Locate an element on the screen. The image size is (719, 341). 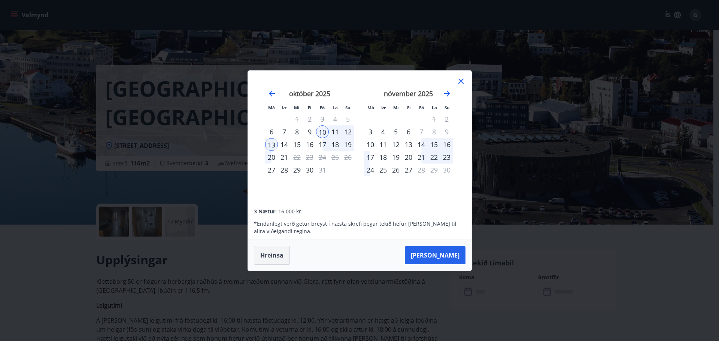
td: Choose miðvikudagur, 12. nóvember 2025 as your check-in date. It’s available. is located at coordinates (396, 145).